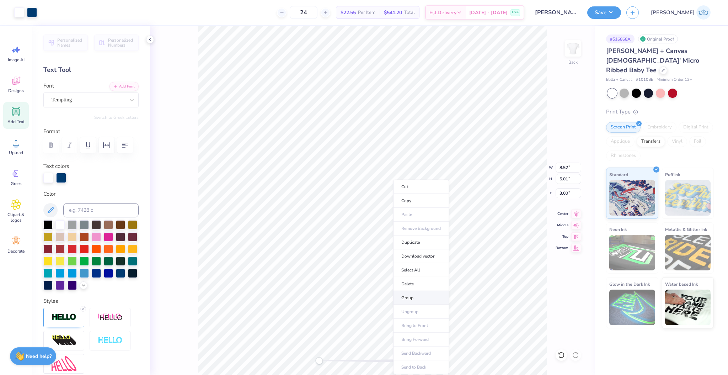 The width and height of the screenshot is (728, 375). I want to click on span: Est. Delivery, so click(443, 12).